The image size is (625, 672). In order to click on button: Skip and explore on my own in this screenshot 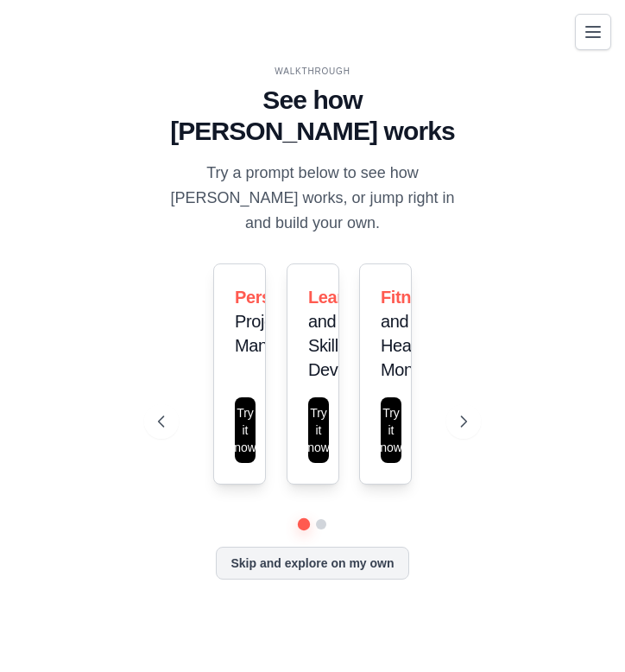, I will do `click(312, 563)`.